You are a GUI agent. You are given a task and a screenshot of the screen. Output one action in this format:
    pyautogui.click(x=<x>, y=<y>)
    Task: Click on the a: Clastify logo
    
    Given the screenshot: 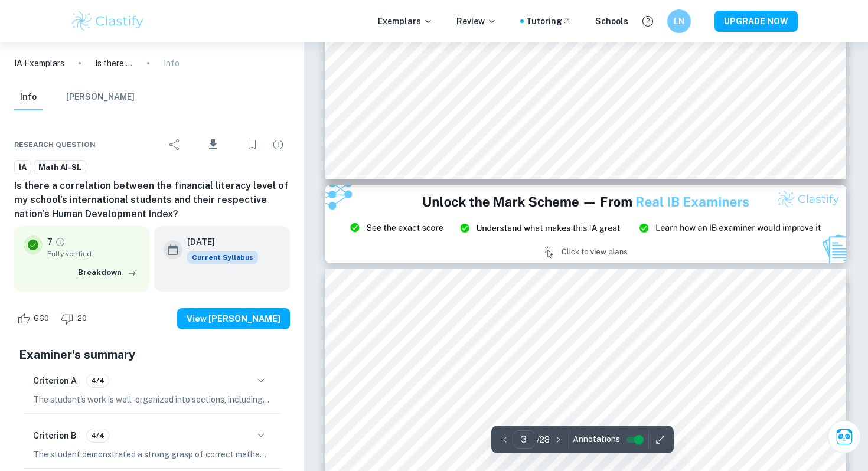 What is the action you would take?
    pyautogui.click(x=108, y=21)
    